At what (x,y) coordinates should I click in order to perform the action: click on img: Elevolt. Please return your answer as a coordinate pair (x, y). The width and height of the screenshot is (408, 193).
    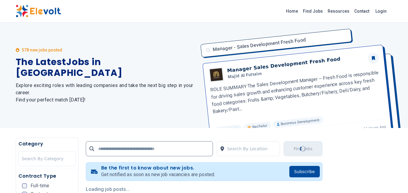
    Looking at the image, I should click on (38, 11).